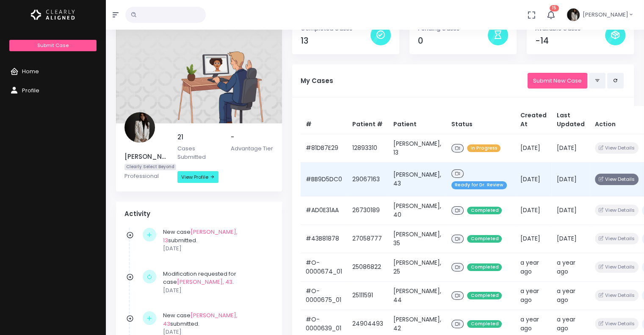 This screenshot has width=644, height=335. What do you see at coordinates (368, 239) in the screenshot?
I see `td: 27058777` at bounding box center [368, 239].